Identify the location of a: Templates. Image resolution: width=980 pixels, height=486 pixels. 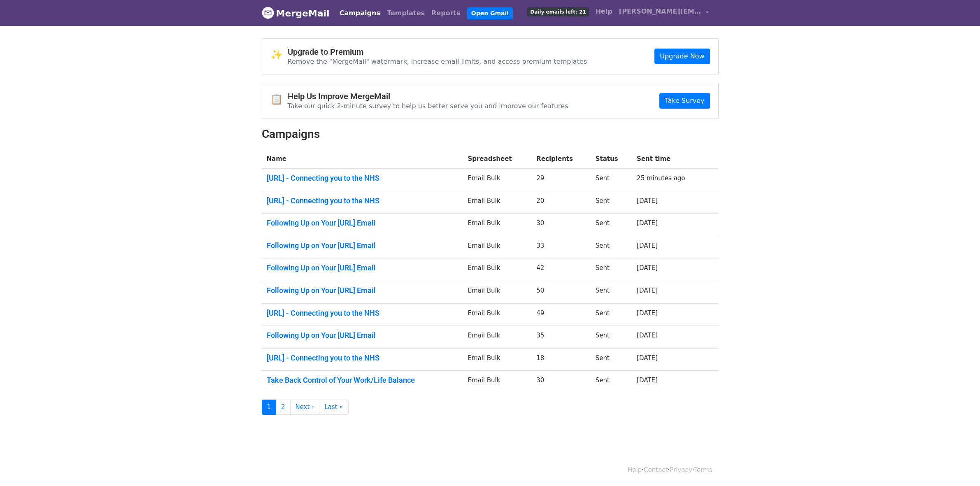
(406, 13).